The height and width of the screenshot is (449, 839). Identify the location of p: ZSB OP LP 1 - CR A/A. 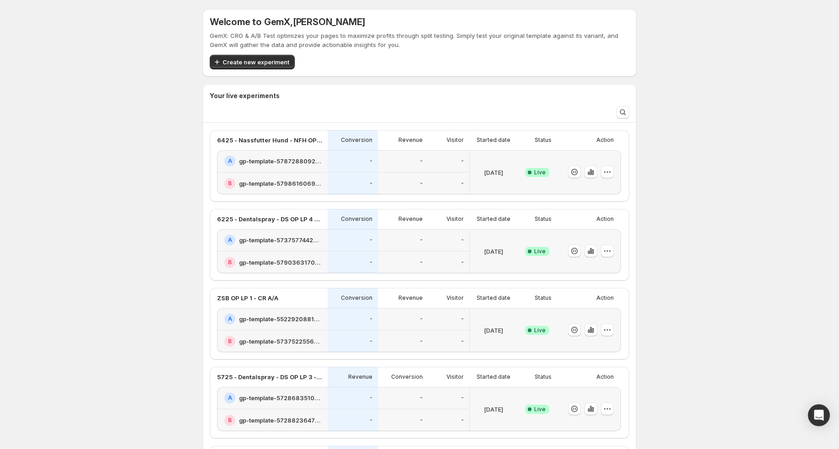
(248, 298).